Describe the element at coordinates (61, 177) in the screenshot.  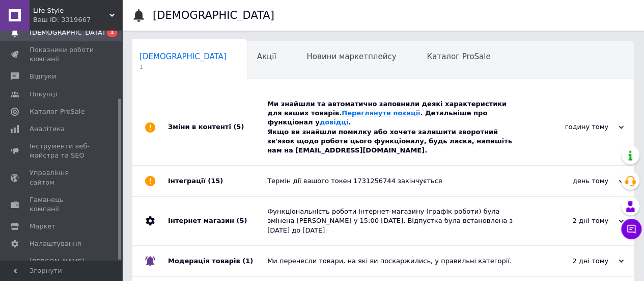
I see `span: Управління сайтом` at that location.